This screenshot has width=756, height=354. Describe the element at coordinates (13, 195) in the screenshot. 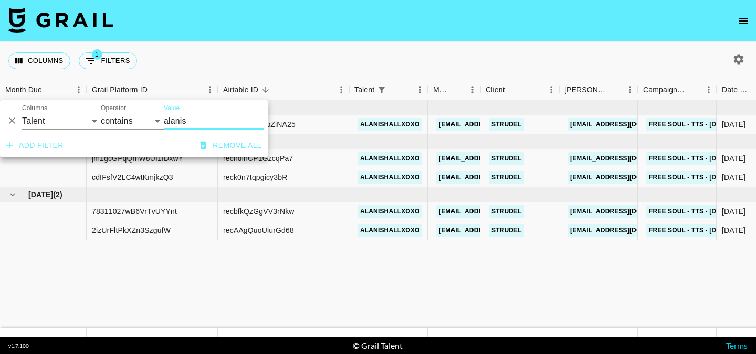

I see `button: hide children` at that location.